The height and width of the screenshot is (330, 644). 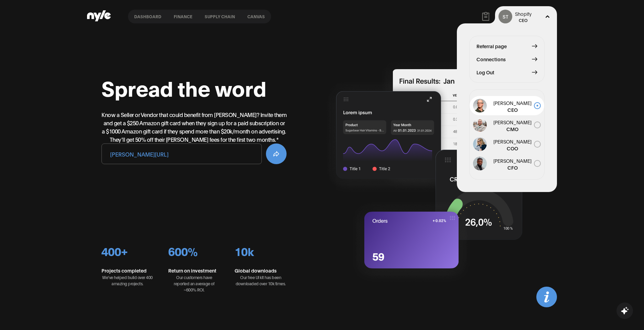 What do you see at coordinates (194, 270) in the screenshot?
I see `h4: Return on investment` at bounding box center [194, 270].